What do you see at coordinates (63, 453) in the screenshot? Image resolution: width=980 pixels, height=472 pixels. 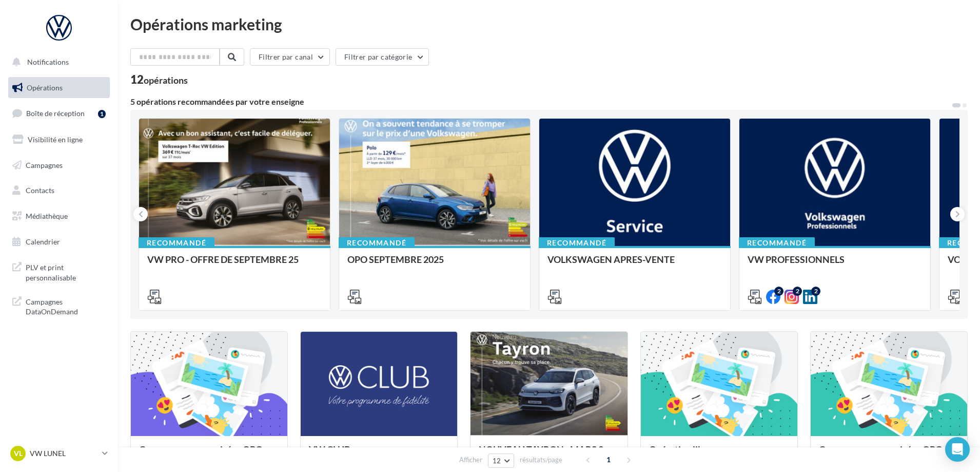 I see `p: VW LUNEL` at bounding box center [63, 453].